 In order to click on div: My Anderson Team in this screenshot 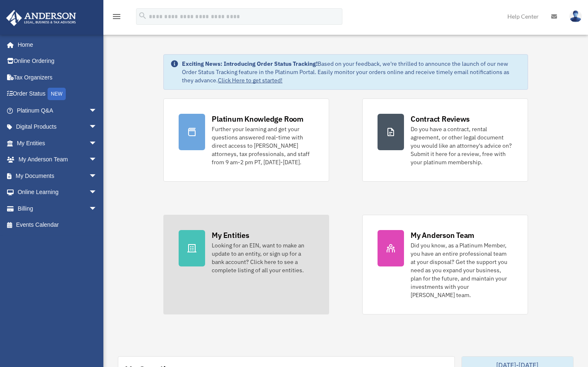, I will do `click(442, 235)`.